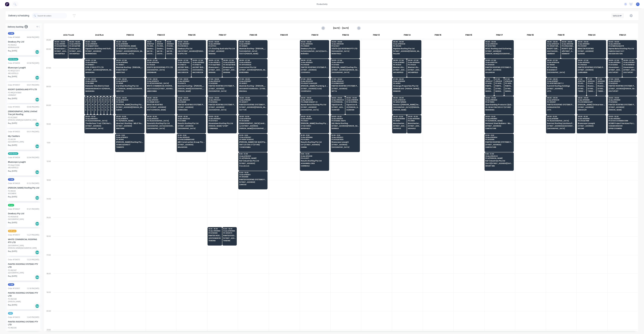 This screenshot has width=644, height=334. I want to click on span: STAPYLTON, so click(191, 54).